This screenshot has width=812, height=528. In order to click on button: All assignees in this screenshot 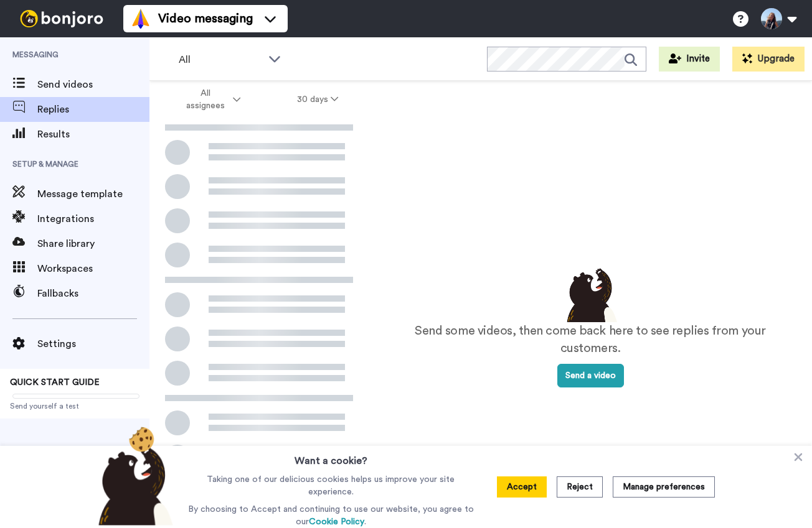, I will do `click(210, 100)`.